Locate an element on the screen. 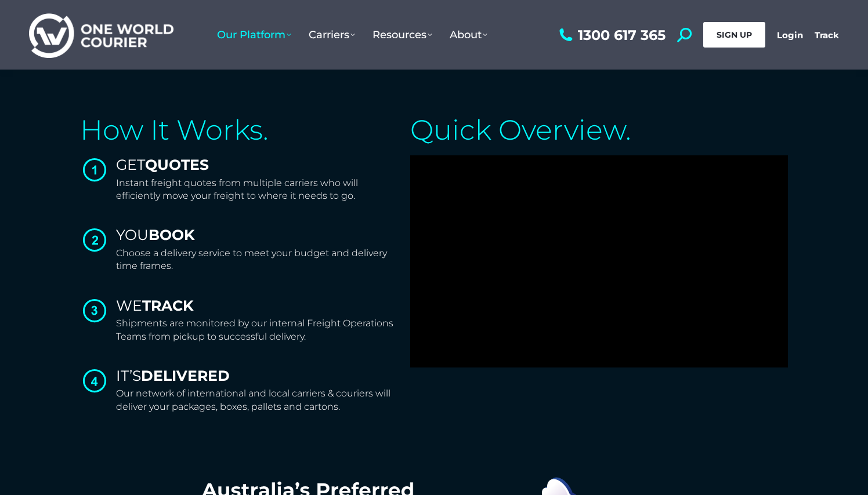 Image resolution: width=868 pixels, height=495 pixels. strong: QUOTES is located at coordinates (177, 165).